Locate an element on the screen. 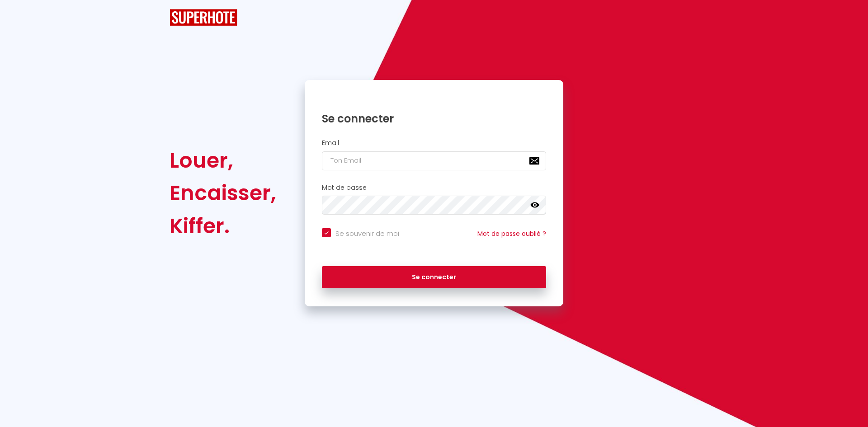 The height and width of the screenshot is (427, 868). button: Se connecter is located at coordinates (434, 277).